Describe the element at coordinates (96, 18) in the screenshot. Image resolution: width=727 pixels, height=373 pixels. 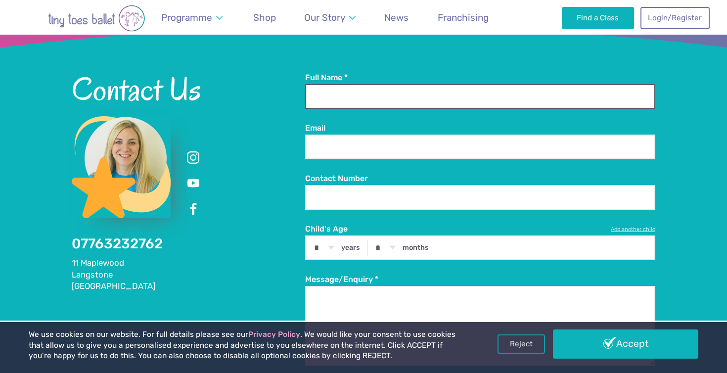
I see `img: tiny toes ballet` at that location.